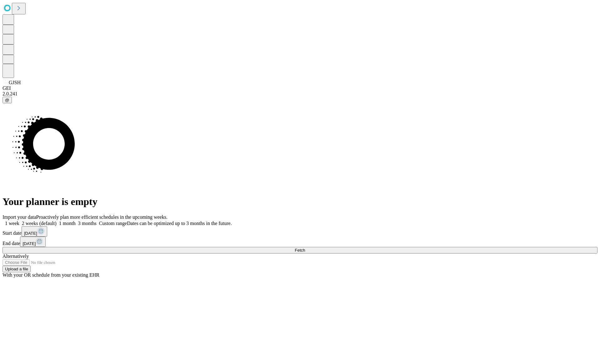 The width and height of the screenshot is (600, 338). Describe the element at coordinates (300, 241) in the screenshot. I see `div: End date` at that location.